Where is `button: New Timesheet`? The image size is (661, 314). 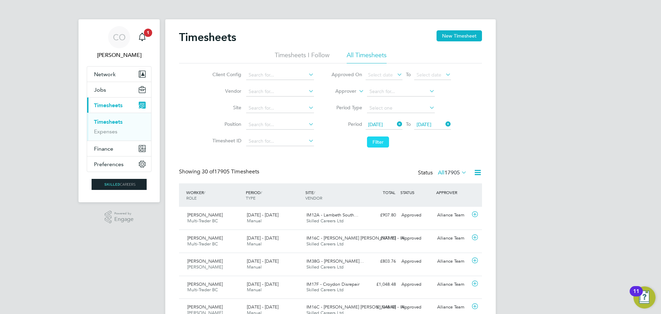 button: New Timesheet is located at coordinates (459, 36).